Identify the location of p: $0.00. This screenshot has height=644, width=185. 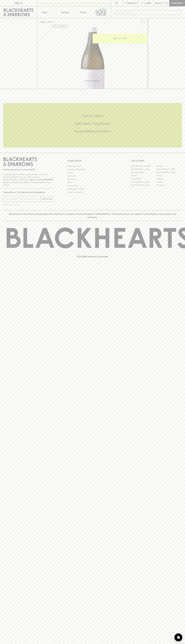
(158, 3).